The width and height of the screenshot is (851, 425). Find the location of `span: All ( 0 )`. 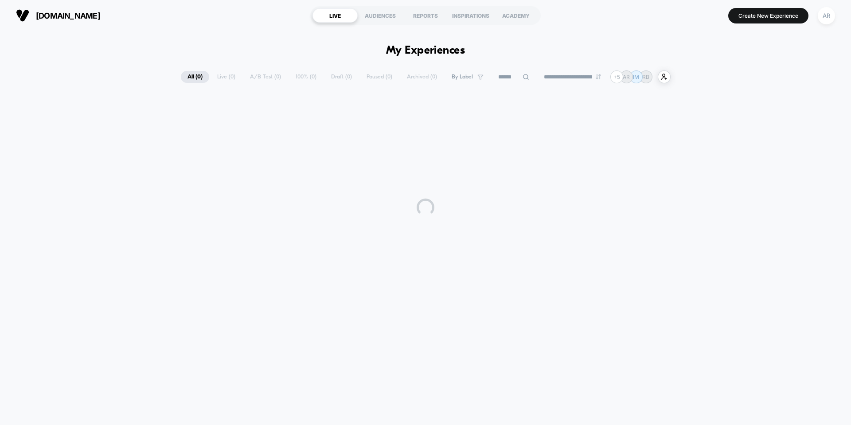

span: All ( 0 ) is located at coordinates (195, 77).